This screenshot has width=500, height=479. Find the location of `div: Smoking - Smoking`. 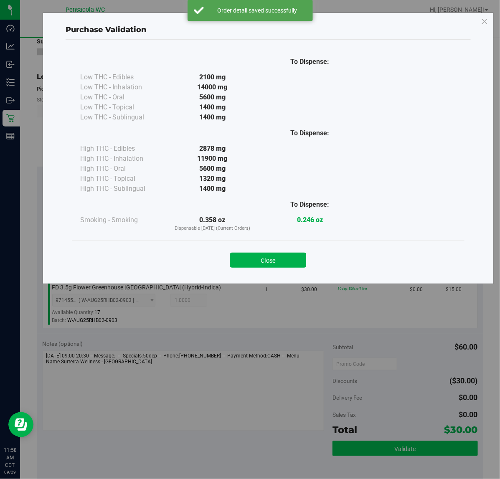

div: Smoking - Smoking is located at coordinates (122, 220).